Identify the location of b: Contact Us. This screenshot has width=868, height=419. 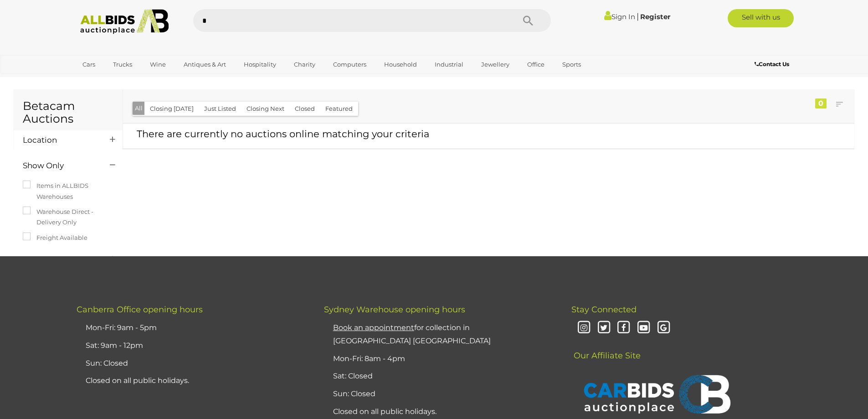
(772, 64).